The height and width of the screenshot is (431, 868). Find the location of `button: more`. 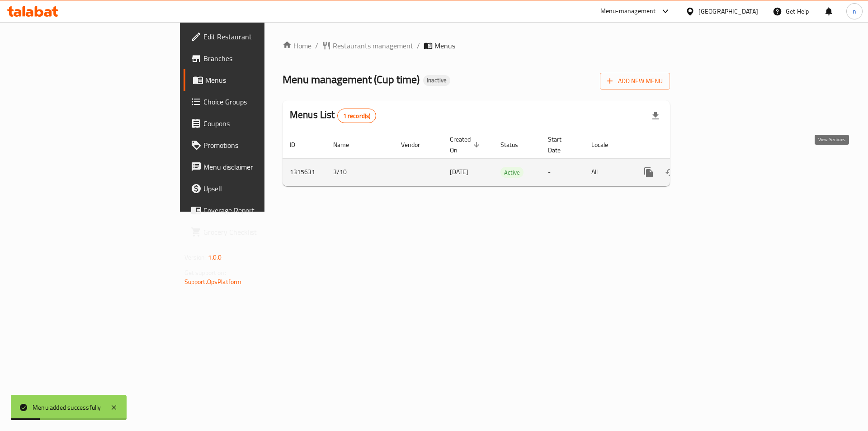

button: more is located at coordinates (649, 173).